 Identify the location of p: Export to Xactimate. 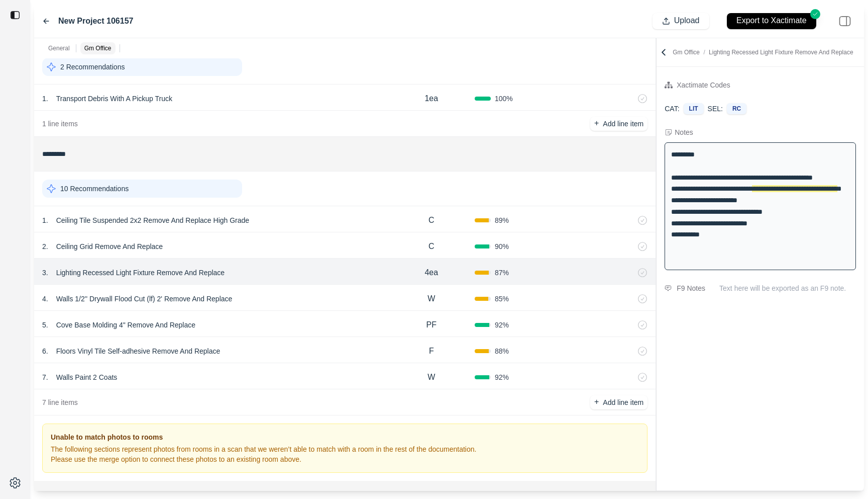
(771, 20).